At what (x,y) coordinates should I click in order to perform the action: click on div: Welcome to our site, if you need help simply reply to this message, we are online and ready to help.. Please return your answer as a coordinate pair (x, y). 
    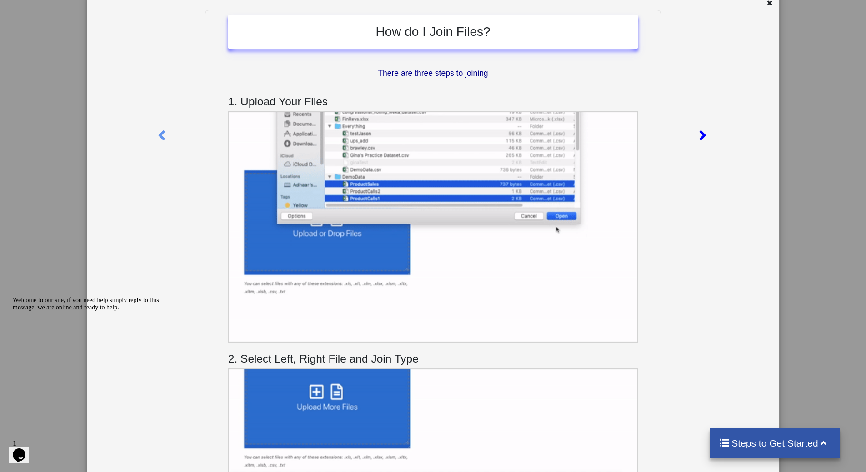
    Looking at the image, I should click on (85, 11).